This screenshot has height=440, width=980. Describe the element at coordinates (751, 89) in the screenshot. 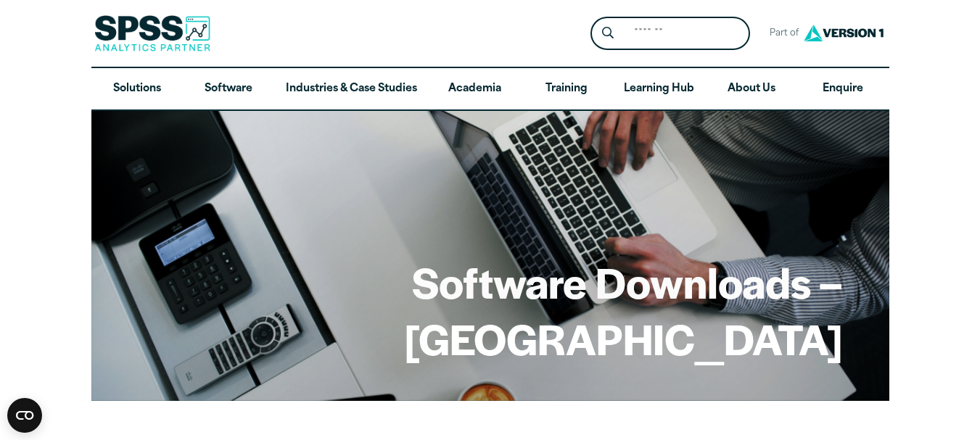

I see `a: About Us` at that location.